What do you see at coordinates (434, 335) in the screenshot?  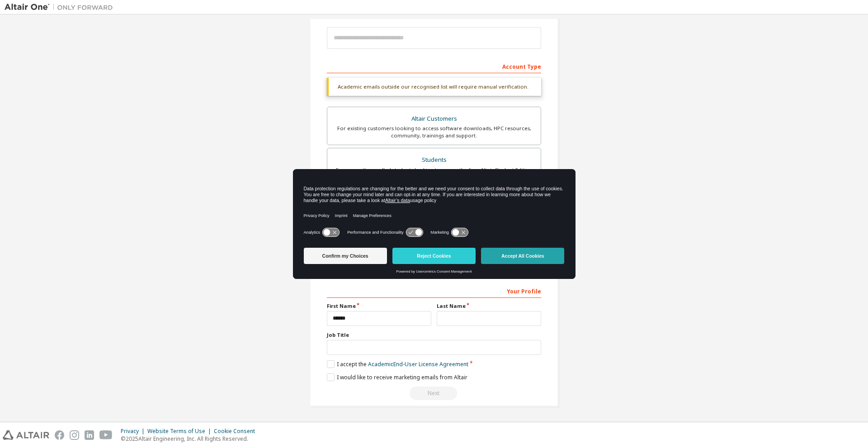 I see `label: Job Title` at bounding box center [434, 335].